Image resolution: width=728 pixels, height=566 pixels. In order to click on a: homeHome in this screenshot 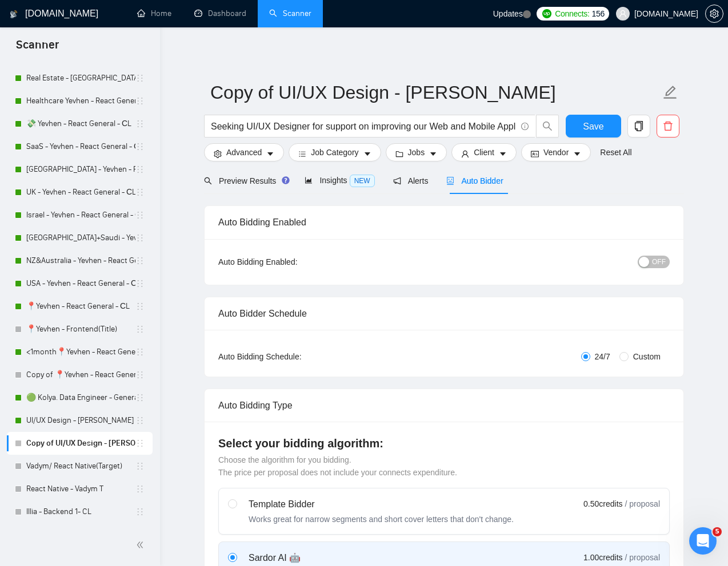, I will do `click(154, 13)`.